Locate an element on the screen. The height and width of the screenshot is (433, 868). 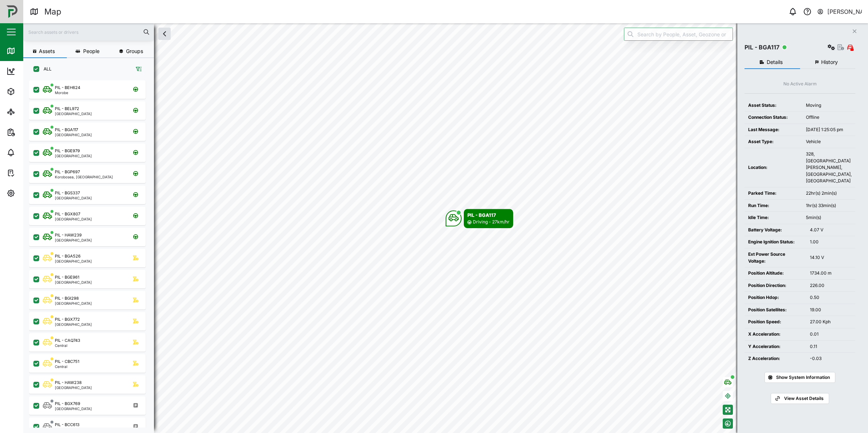
div: 1.00 is located at coordinates (830, 242).